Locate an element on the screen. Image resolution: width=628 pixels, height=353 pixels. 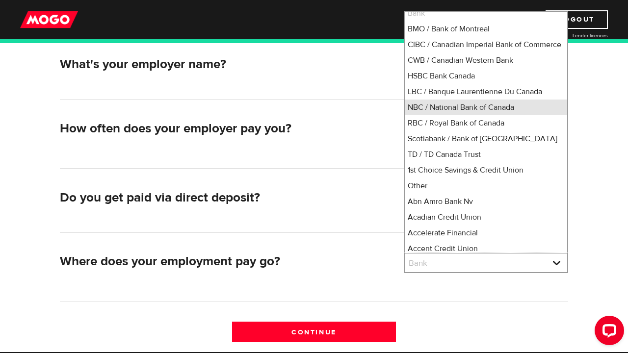
h2: Where does your employment pay go? is located at coordinates (228, 262).